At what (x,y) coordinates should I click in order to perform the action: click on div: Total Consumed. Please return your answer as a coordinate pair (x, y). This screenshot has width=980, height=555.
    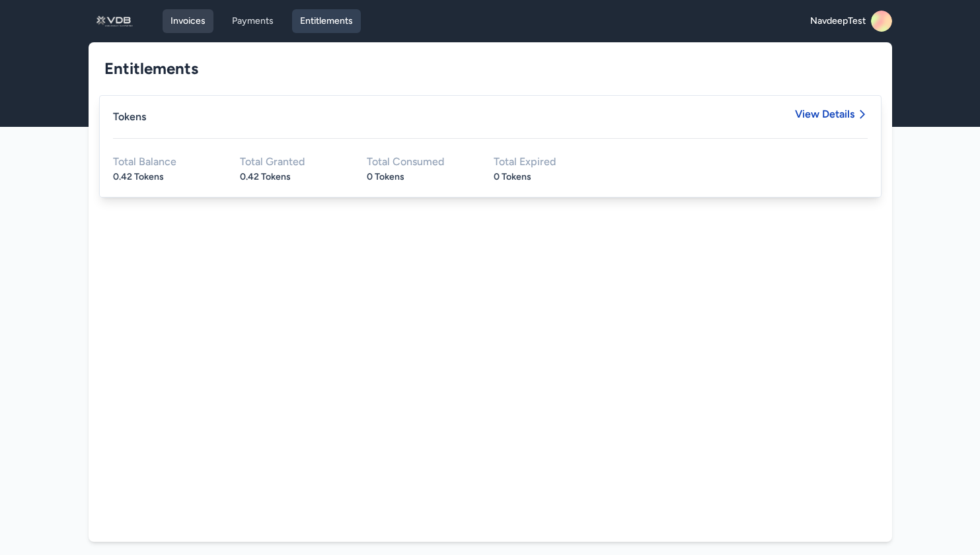
    Looking at the image, I should click on (420, 162).